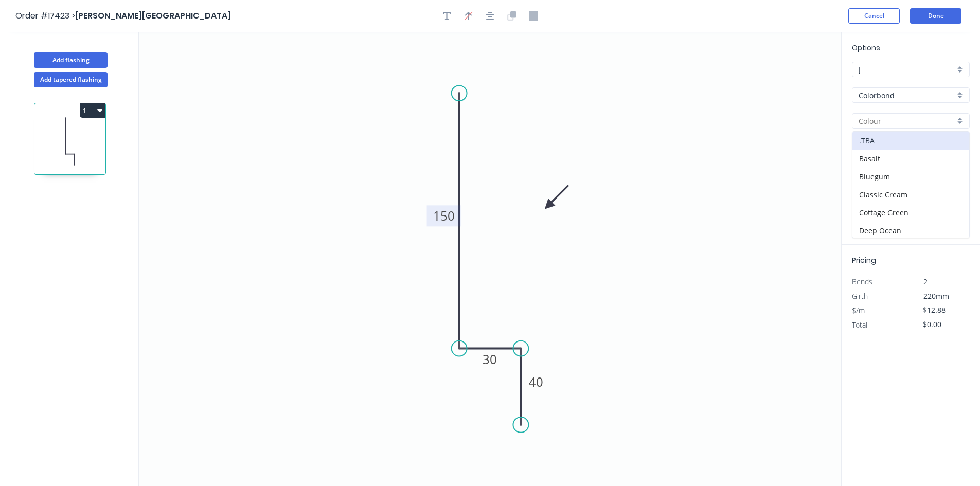 Image resolution: width=980 pixels, height=486 pixels. Describe the element at coordinates (536, 382) in the screenshot. I see `tspan: 40` at that location.